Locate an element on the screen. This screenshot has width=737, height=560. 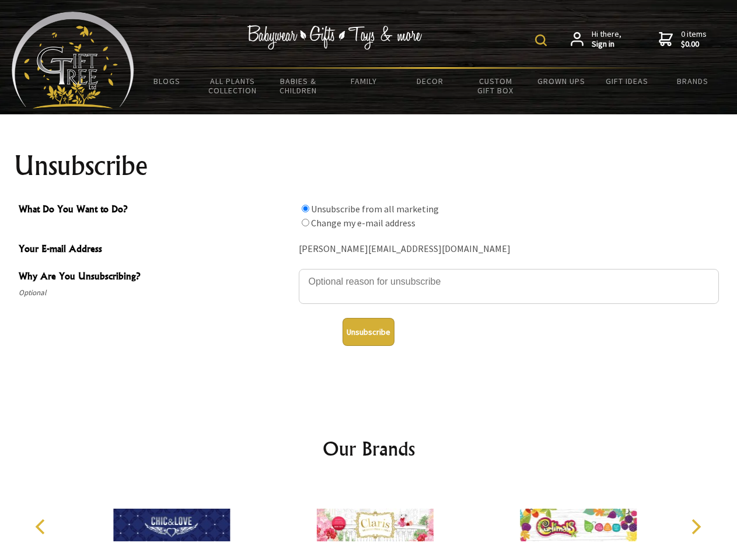
img: Babyware - Gifts - Toys and more... is located at coordinates (73, 60).